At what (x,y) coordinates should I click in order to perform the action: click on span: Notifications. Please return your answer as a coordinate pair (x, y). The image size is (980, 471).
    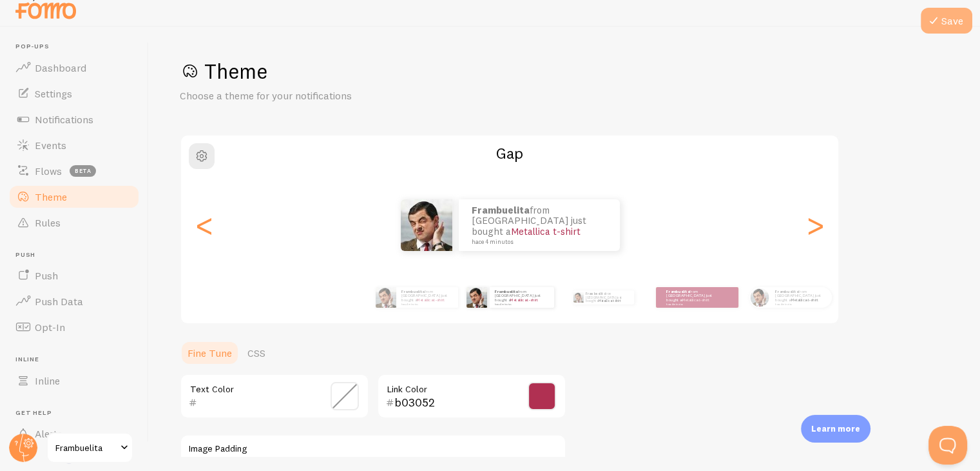
    Looking at the image, I should click on (63, 119).